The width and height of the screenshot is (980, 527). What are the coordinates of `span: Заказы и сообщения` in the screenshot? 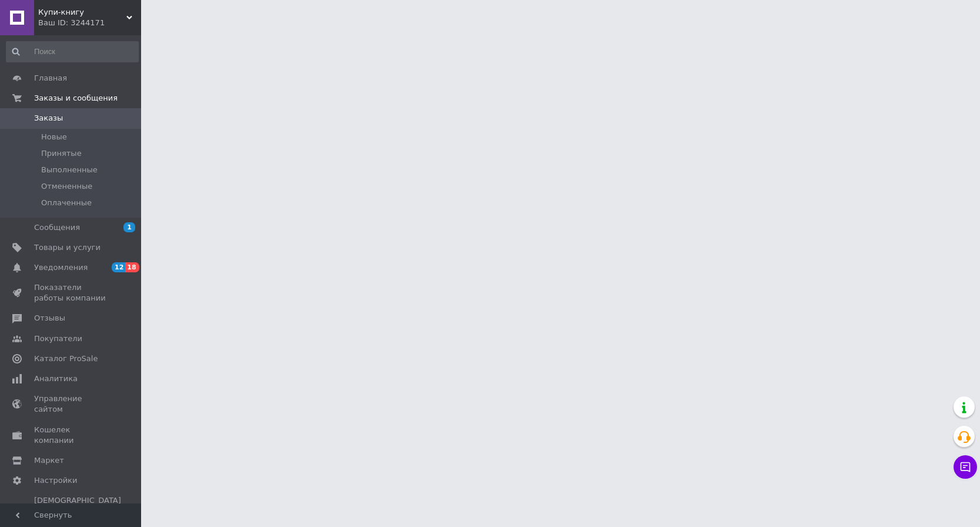 It's located at (76, 99).